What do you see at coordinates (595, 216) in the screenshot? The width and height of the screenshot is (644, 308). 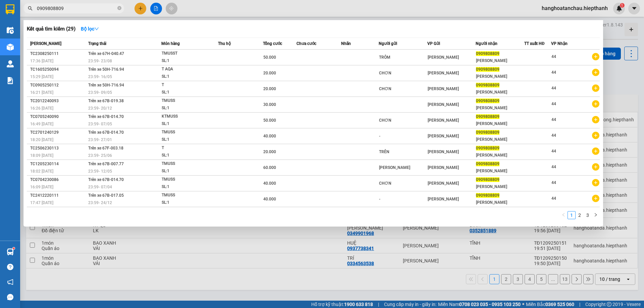 I see `li: Next Page` at bounding box center [595, 216].